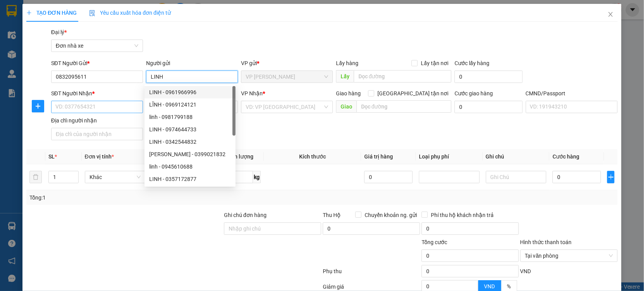 This screenshot has height=291, width=644. Describe the element at coordinates (190, 142) in the screenshot. I see `div: LINH - 0342544832` at that location.